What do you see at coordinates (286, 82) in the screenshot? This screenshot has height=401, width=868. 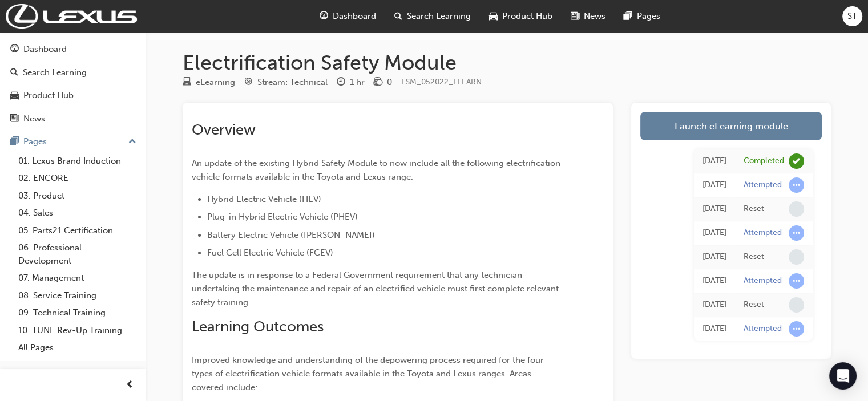 I see `div: Stream` at bounding box center [286, 82].